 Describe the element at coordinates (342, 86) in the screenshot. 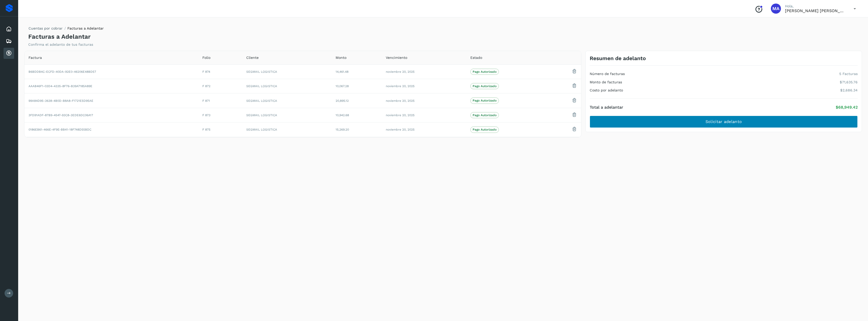

I see `span: 10,067.28` at that location.